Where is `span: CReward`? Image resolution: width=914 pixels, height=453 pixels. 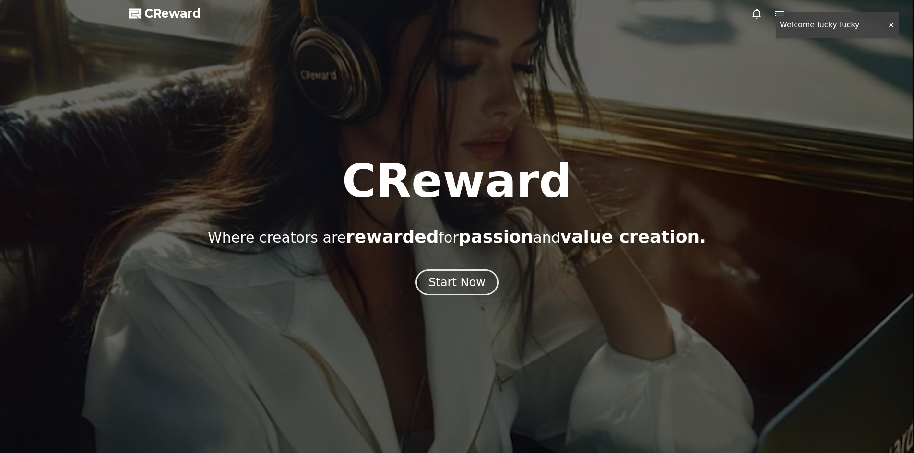
span: CReward is located at coordinates (173, 13).